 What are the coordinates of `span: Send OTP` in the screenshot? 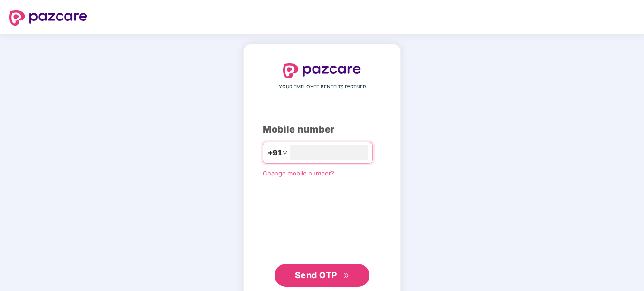 It's located at (316, 275).